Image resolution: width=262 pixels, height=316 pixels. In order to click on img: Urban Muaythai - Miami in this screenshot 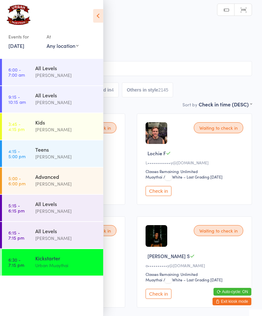, I will do `click(18, 15)`.